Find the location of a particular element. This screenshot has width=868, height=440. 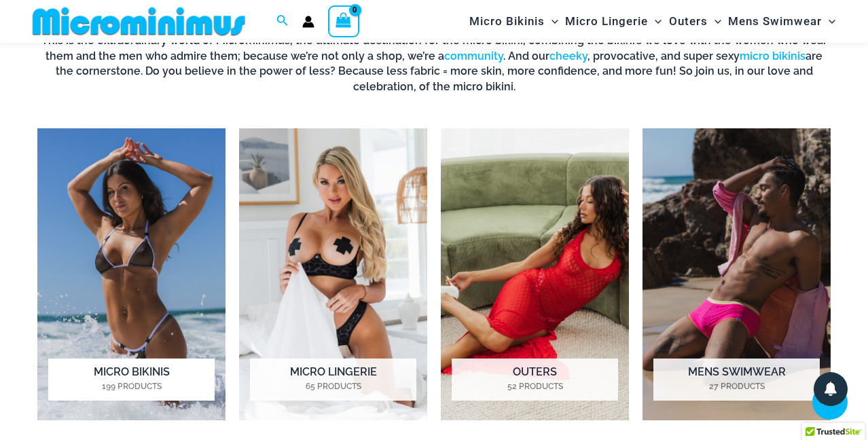

a: community is located at coordinates (473, 56).